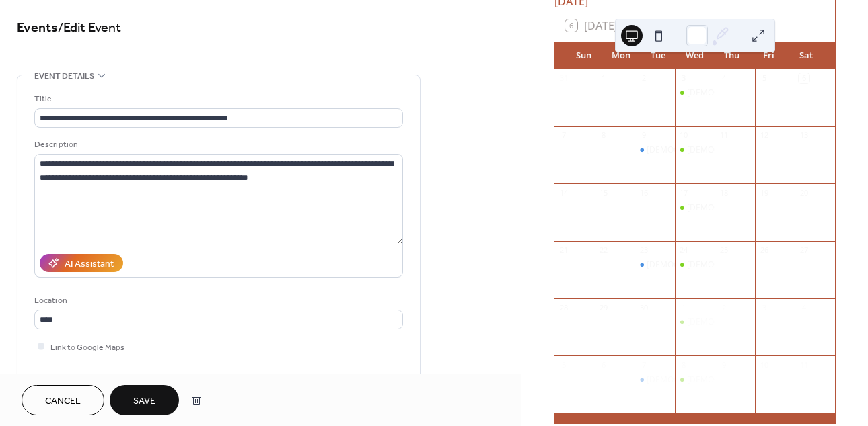  What do you see at coordinates (583, 56) in the screenshot?
I see `div: Sun` at bounding box center [583, 56].